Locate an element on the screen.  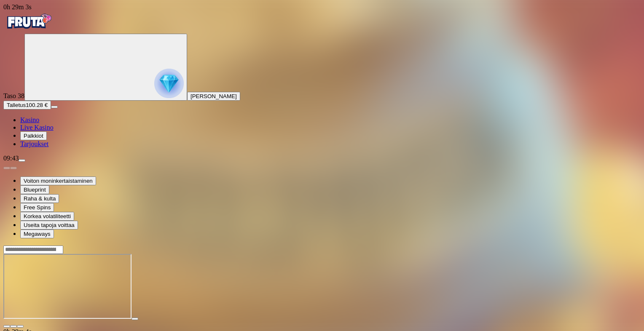
span: Kasino is located at coordinates (30, 120).